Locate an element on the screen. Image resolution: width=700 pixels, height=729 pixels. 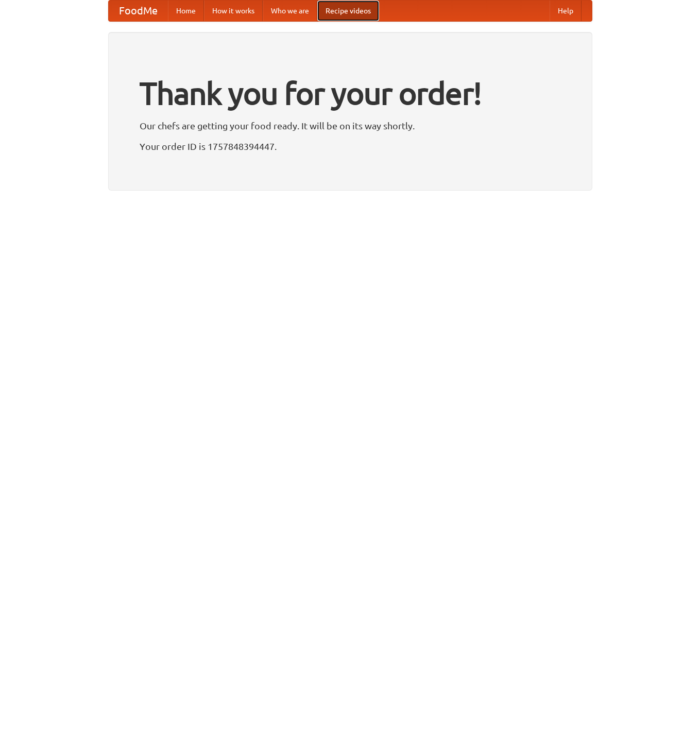
a: FoodMe is located at coordinates (138, 11).